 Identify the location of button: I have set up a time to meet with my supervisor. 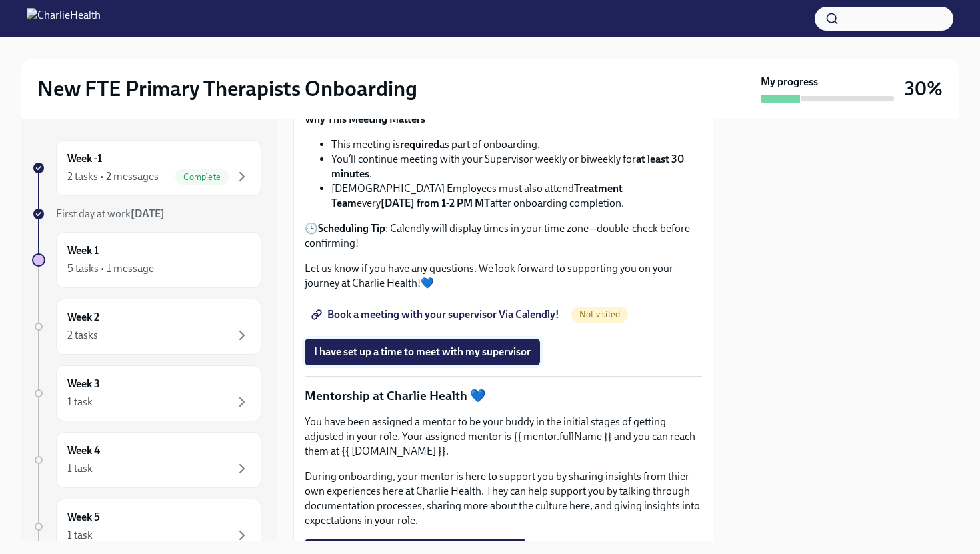
(422, 352).